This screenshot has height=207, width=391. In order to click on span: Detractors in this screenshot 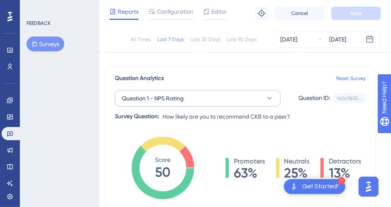, I will do `click(345, 161)`.